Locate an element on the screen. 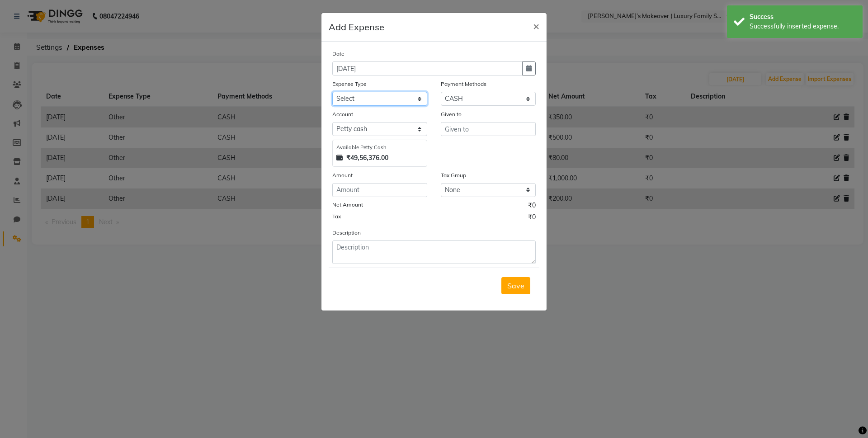 Image resolution: width=868 pixels, height=438 pixels. strong: ₹49,56,376.00 is located at coordinates (367, 158).